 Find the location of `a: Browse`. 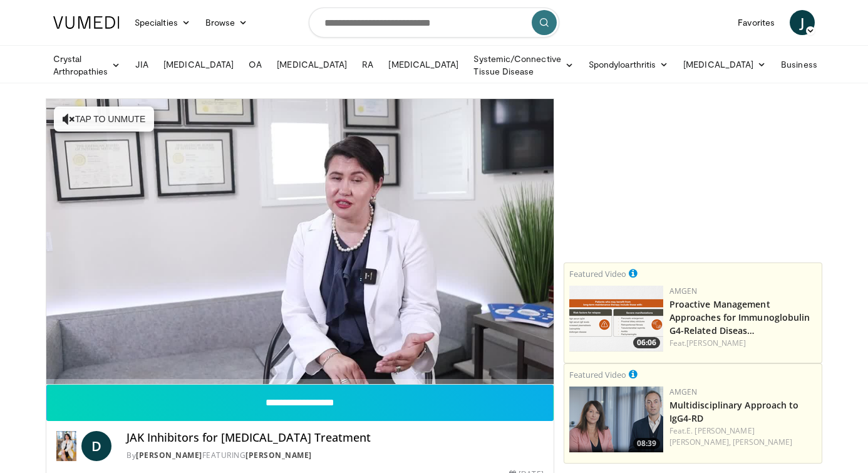

a: Browse is located at coordinates (226, 22).